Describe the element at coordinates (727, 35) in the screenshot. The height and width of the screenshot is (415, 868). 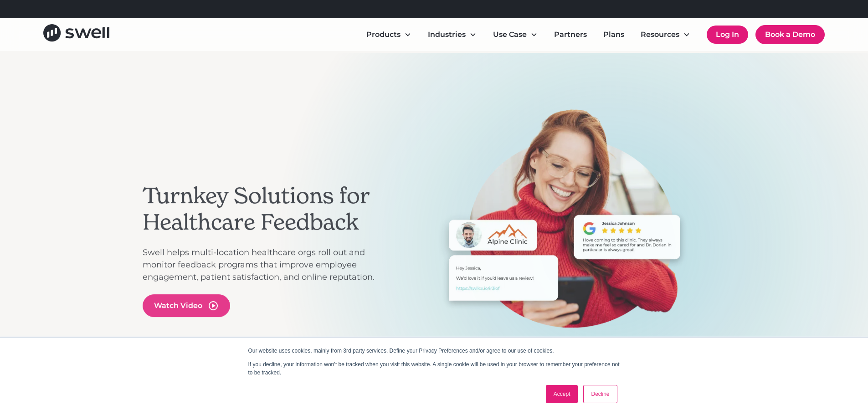
I see `a: Log In` at that location.